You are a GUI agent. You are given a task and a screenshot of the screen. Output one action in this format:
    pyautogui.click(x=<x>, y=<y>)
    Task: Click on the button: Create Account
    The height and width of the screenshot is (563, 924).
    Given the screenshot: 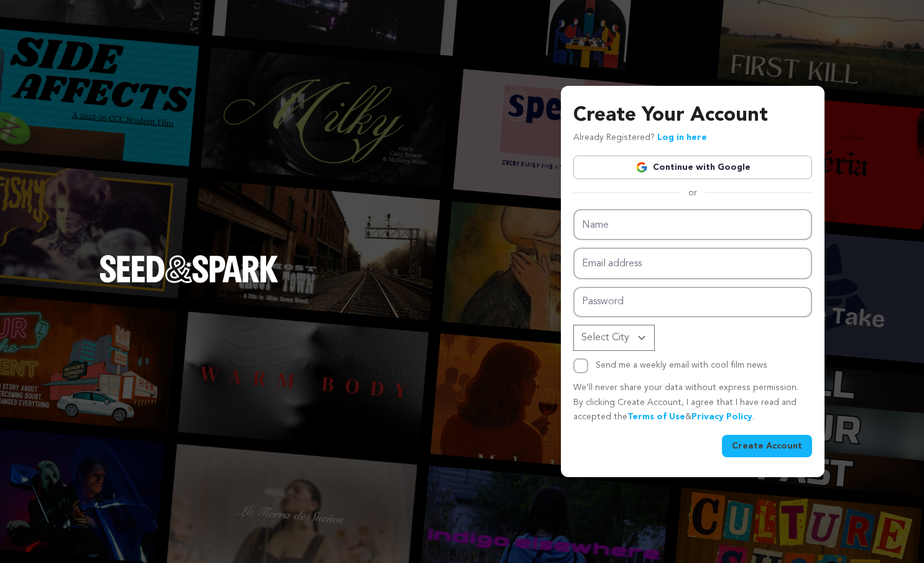 What is the action you would take?
    pyautogui.click(x=767, y=446)
    